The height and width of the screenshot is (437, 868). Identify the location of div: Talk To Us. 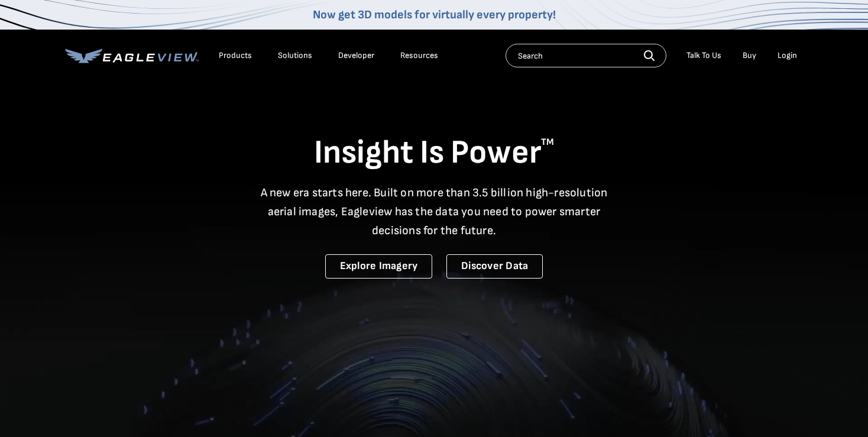
(704, 56).